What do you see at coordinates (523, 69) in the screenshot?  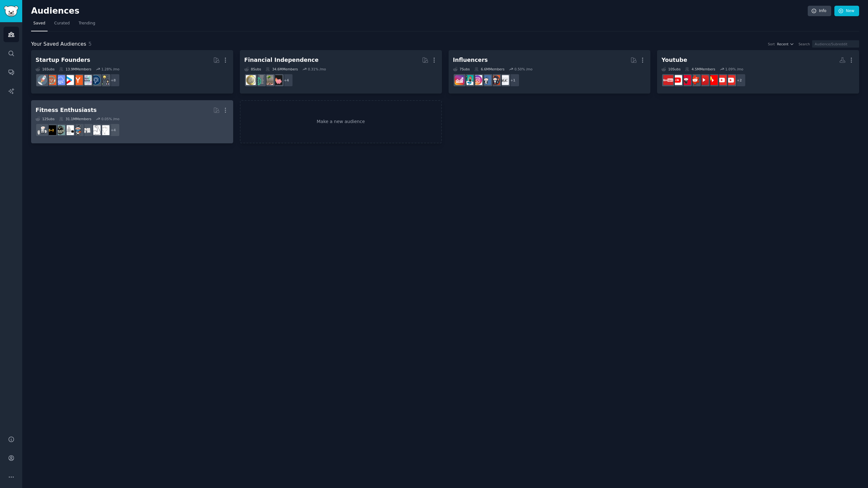 I see `div: 0.50 % /mo` at bounding box center [523, 69].